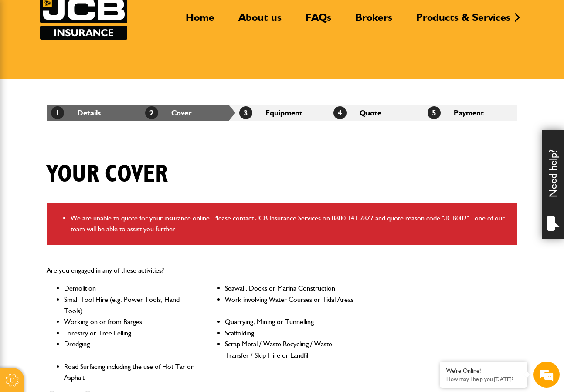 The width and height of the screenshot is (564, 392). Describe the element at coordinates (200, 21) in the screenshot. I see `a: Home` at that location.